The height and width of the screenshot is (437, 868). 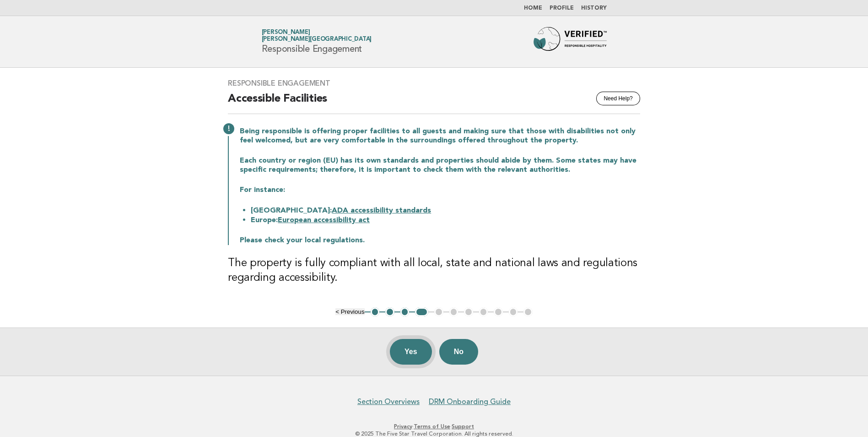 I want to click on h1: Responsible Engagement, so click(x=316, y=41).